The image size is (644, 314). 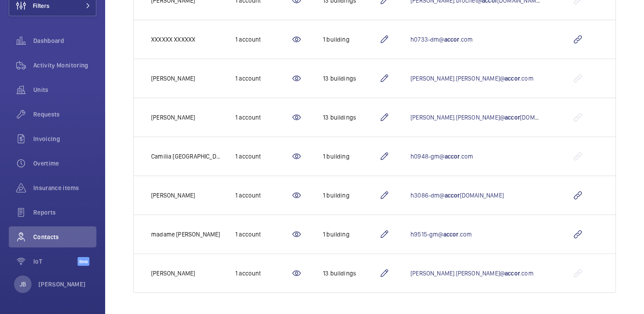 What do you see at coordinates (65, 90) in the screenshot?
I see `span: Units` at bounding box center [65, 90].